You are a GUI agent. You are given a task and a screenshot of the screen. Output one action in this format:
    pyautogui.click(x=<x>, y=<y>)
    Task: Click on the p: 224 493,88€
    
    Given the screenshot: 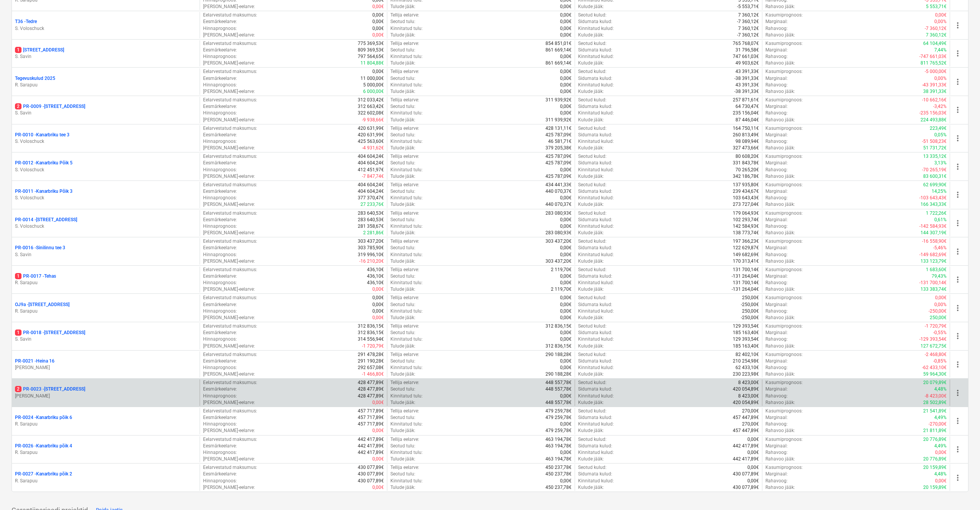 What is the action you would take?
    pyautogui.click(x=933, y=120)
    